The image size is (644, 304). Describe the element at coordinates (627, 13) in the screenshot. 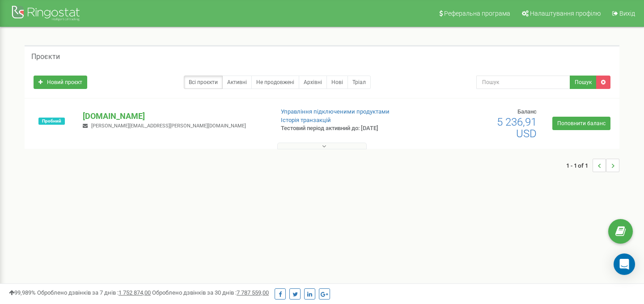

I see `span: Вихід` at that location.